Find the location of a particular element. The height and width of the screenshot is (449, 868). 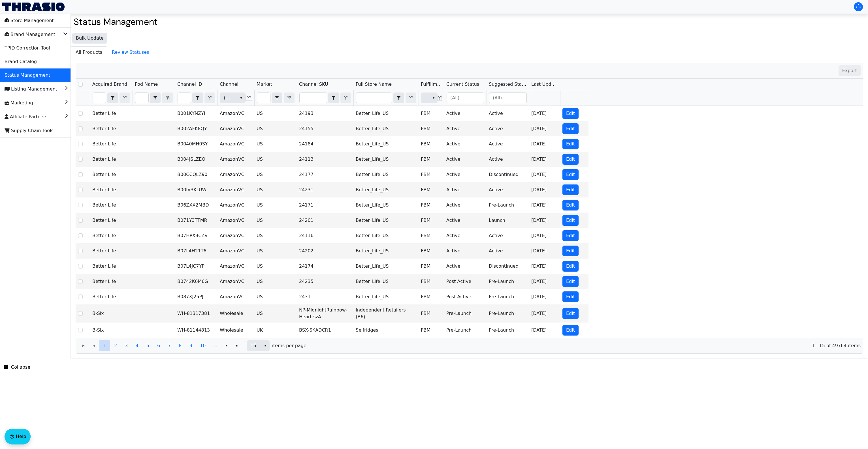

button: select is located at coordinates (241, 98).